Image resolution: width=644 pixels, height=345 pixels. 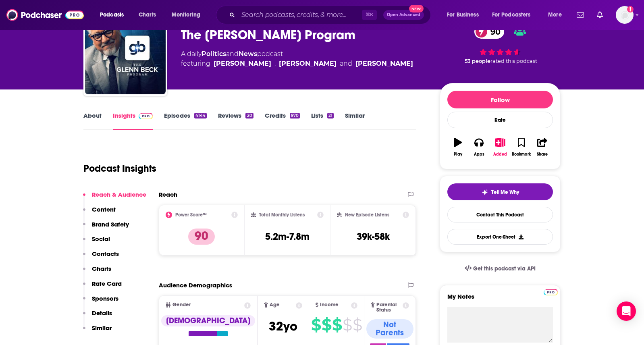 What do you see at coordinates (101, 268) in the screenshot?
I see `p: Charts` at bounding box center [101, 268].